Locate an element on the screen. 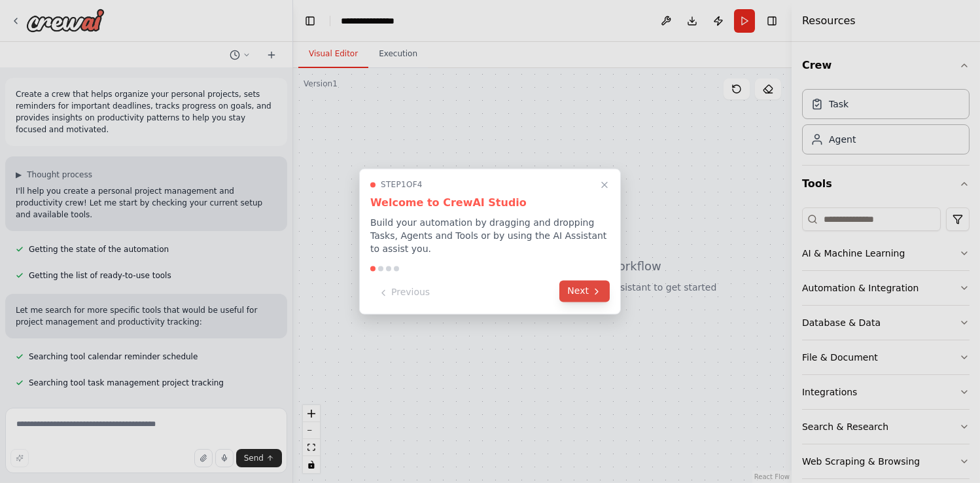  button: Close walkthrough is located at coordinates (604, 185).